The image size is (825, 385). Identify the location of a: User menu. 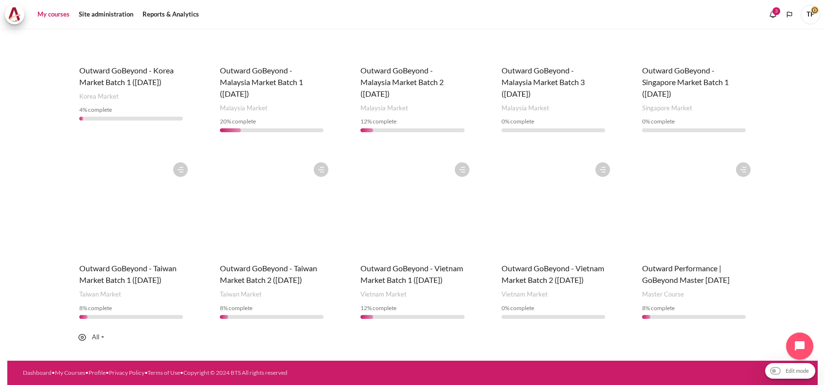
(811, 15).